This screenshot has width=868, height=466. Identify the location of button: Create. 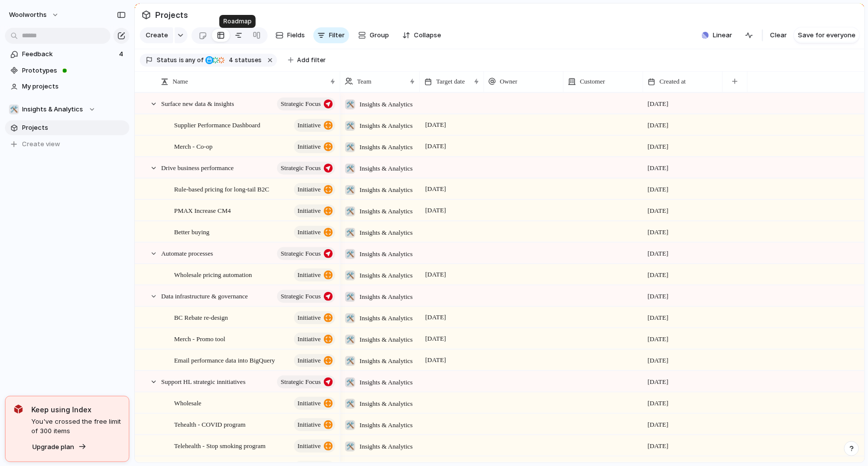
(156, 35).